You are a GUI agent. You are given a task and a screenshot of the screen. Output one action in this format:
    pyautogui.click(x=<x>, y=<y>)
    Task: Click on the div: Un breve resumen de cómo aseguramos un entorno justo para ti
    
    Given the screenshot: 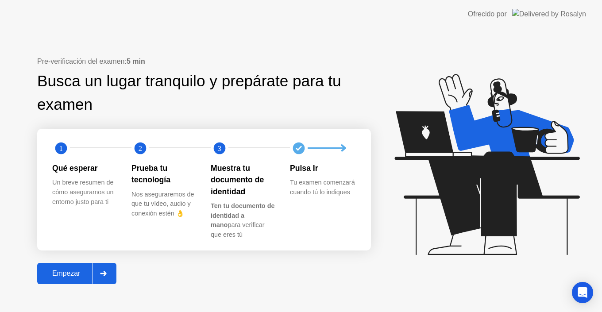 What is the action you would take?
    pyautogui.click(x=85, y=192)
    